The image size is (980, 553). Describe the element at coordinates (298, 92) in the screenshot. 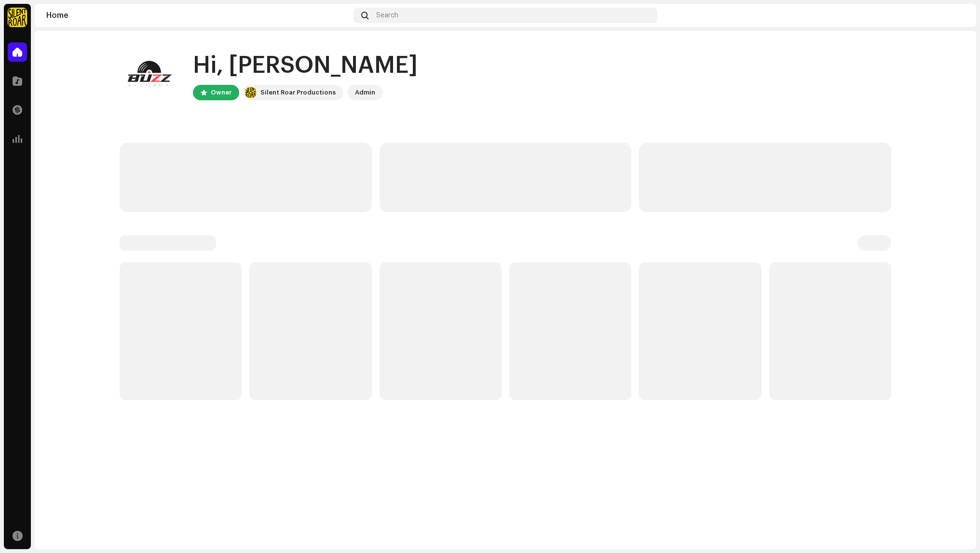

I see `div: Silent Roar Productions` at that location.